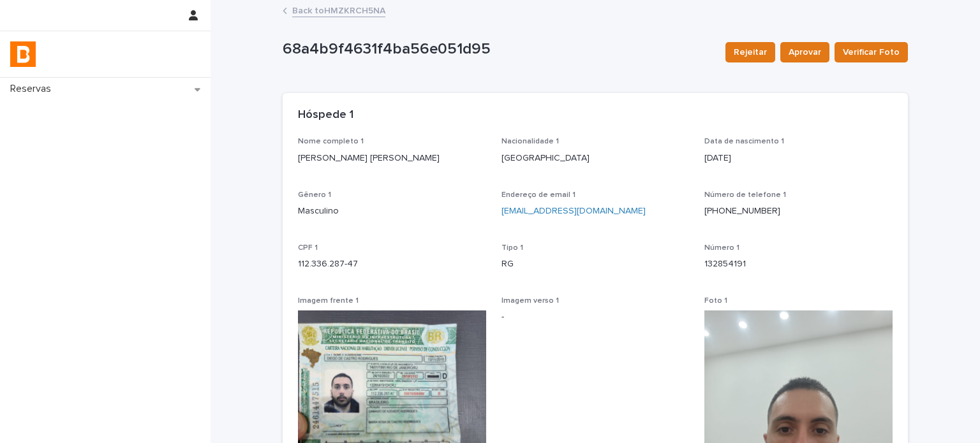  Describe the element at coordinates (871, 52) in the screenshot. I see `span: Verificar Foto` at that location.